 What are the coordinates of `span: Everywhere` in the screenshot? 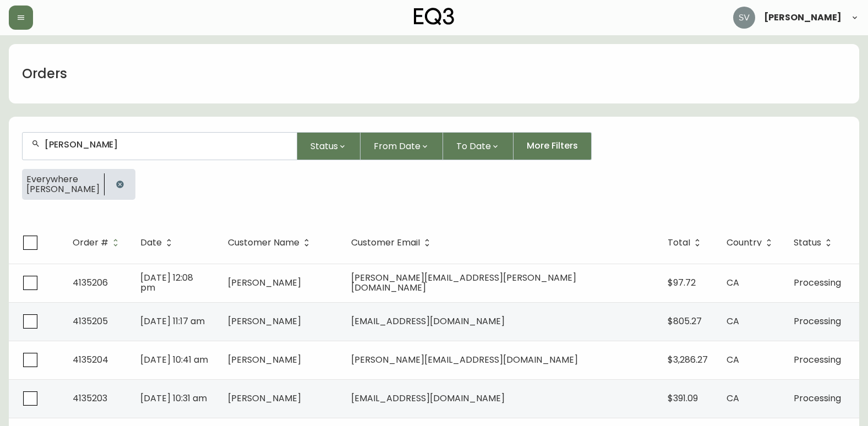 It's located at (63, 180).